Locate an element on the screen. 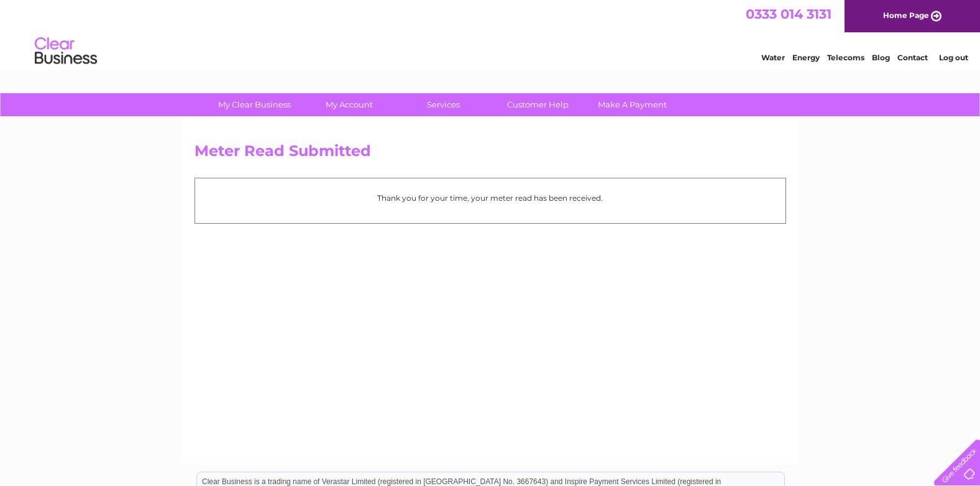 This screenshot has height=486, width=980. a: Customer Help is located at coordinates (538, 104).